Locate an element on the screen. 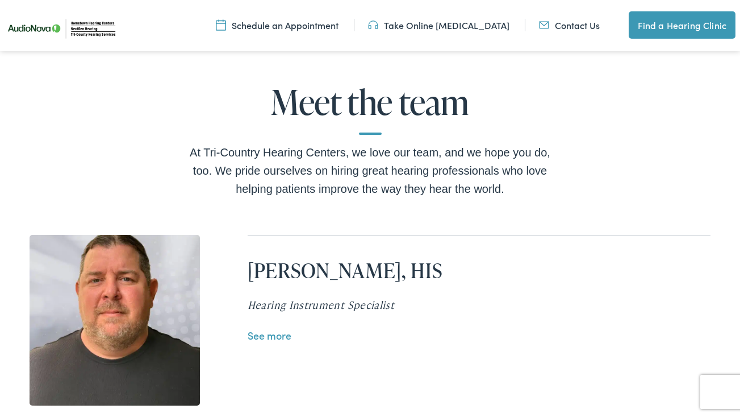 The image size is (740, 417). a: See more is located at coordinates (269, 335).